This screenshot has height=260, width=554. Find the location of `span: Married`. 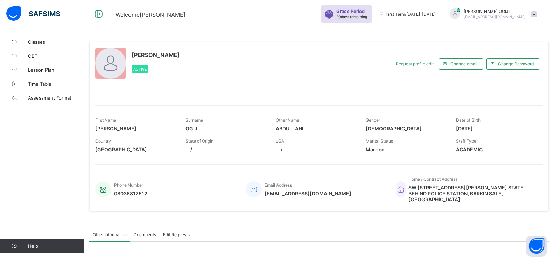

span: Married is located at coordinates (406, 149).